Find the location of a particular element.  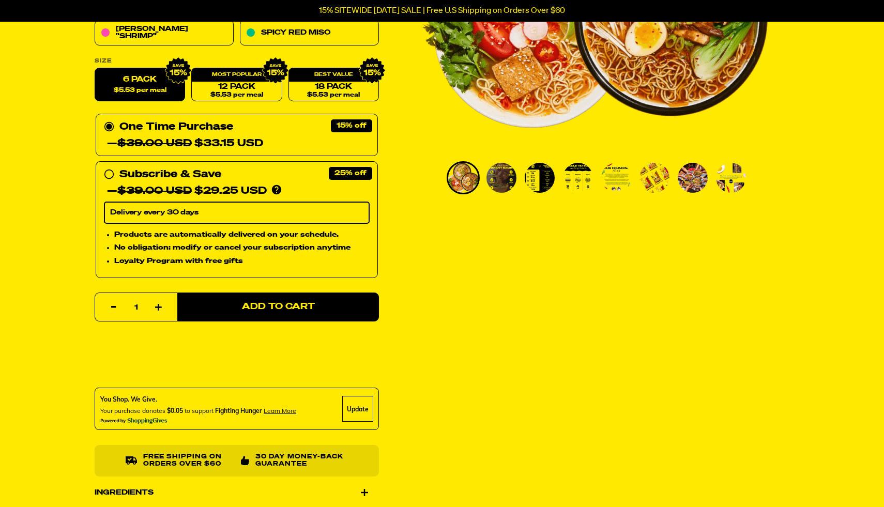

p: Free shipping on orders over $60 is located at coordinates (188, 461).